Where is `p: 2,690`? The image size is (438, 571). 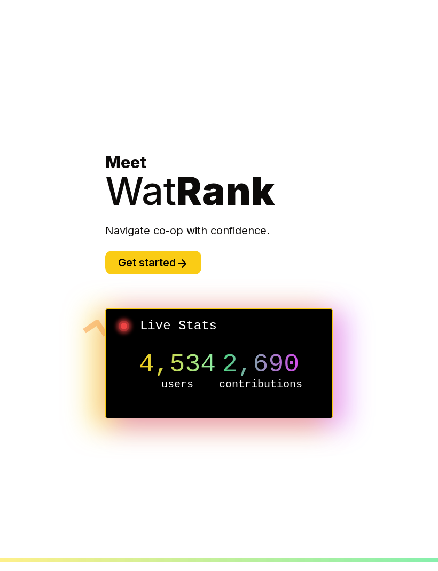 p: 2,690 is located at coordinates (261, 365).